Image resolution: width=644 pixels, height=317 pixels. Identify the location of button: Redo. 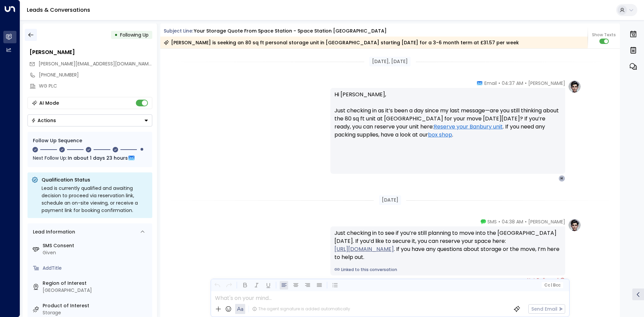
(229, 285).